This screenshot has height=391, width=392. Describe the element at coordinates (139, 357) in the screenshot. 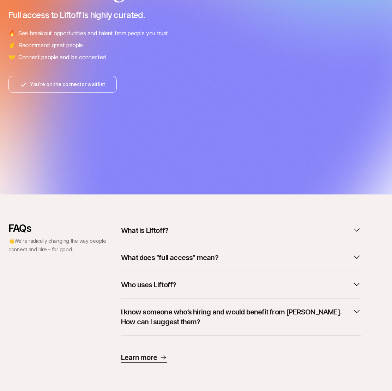

I see `p: Learn more` at that location.